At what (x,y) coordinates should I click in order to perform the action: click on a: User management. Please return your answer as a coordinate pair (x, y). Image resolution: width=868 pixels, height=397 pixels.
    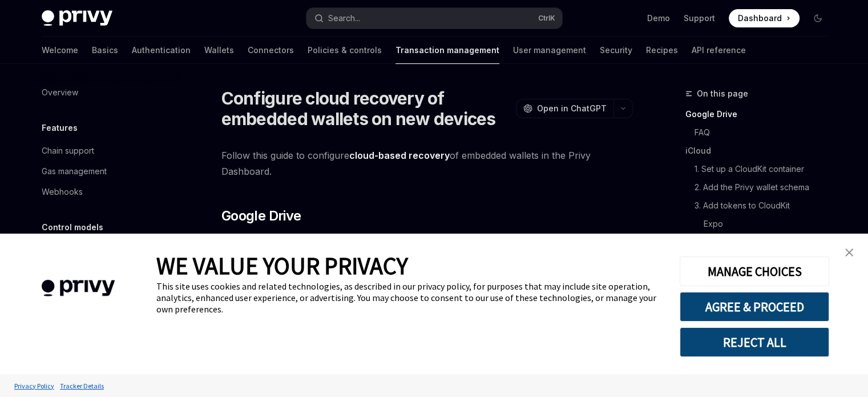
    Looking at the image, I should click on (550, 51).